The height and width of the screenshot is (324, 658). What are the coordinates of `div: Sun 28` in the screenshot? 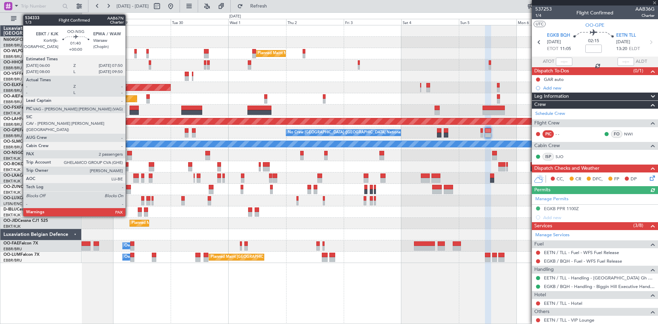 It's located at (84, 22).